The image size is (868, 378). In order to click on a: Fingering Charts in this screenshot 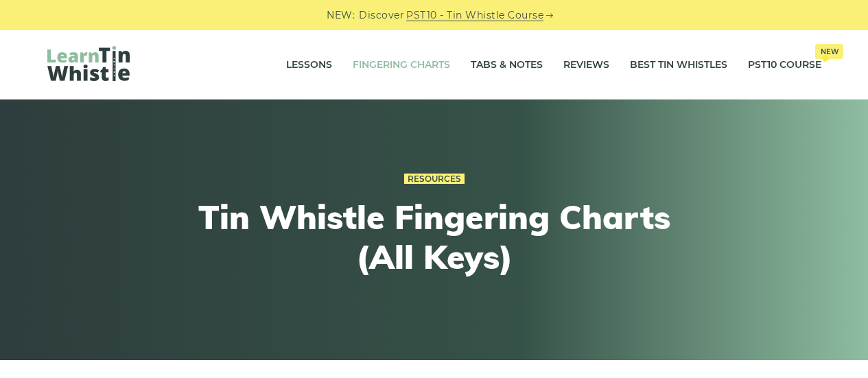, I will do `click(401, 65)`.